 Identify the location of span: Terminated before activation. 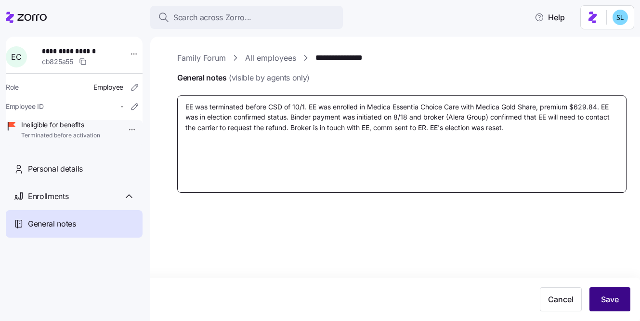
(61, 135).